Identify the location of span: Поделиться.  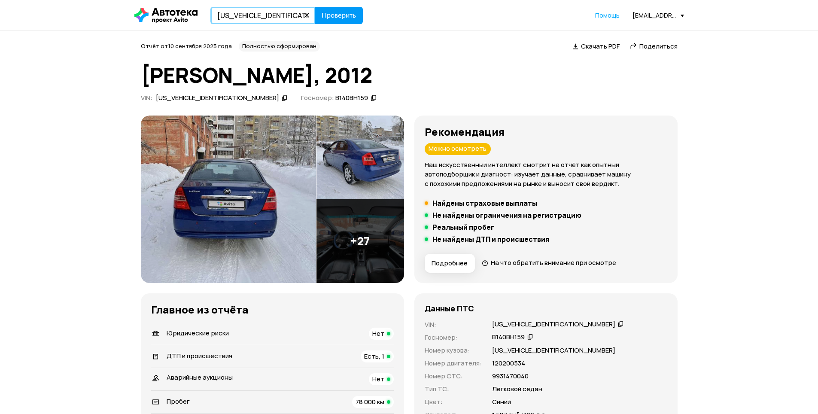
(658, 46).